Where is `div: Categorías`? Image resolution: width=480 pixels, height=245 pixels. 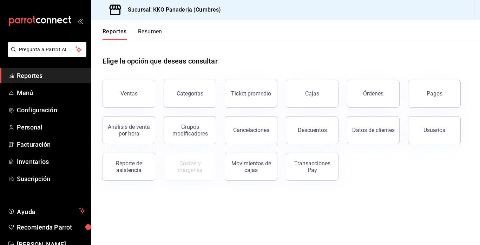 div: Categorías is located at coordinates (190, 93).